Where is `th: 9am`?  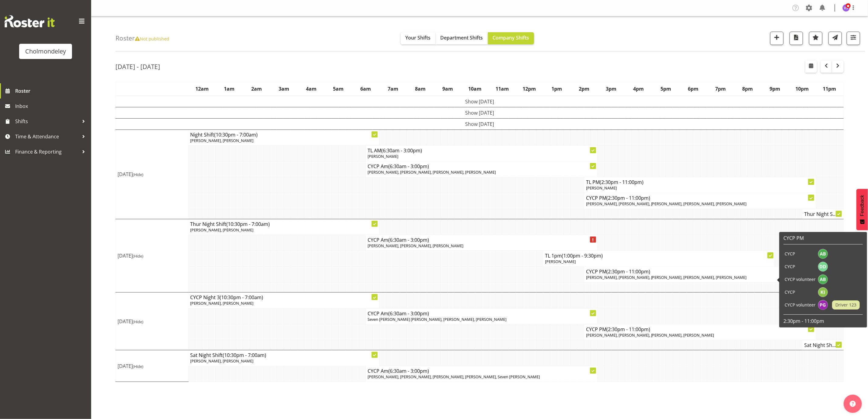 th: 9am is located at coordinates (447, 89).